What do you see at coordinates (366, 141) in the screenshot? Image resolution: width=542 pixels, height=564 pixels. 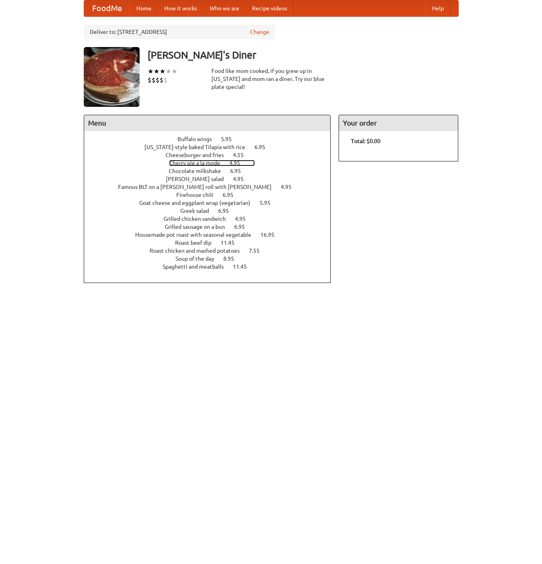 I see `b: Total: $0.00` at bounding box center [366, 141].